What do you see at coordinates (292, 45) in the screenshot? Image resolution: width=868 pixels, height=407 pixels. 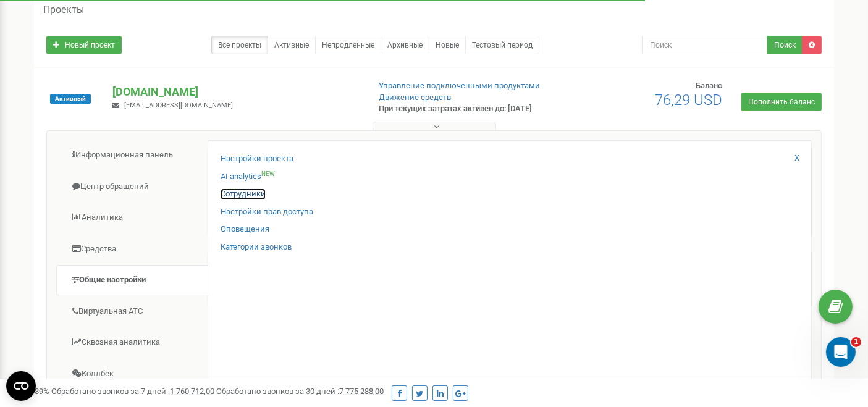 I see `a: Активные` at bounding box center [292, 45].